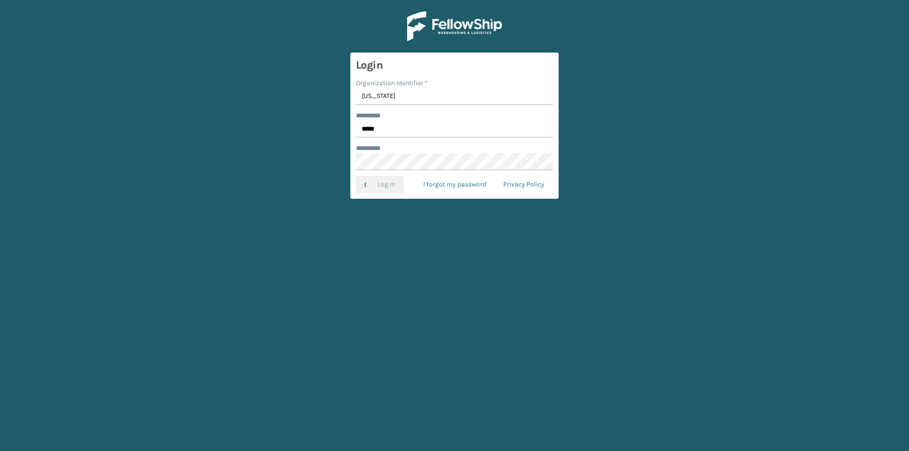 The image size is (909, 451). Describe the element at coordinates (454, 185) in the screenshot. I see `a: I forgot my password` at that location.